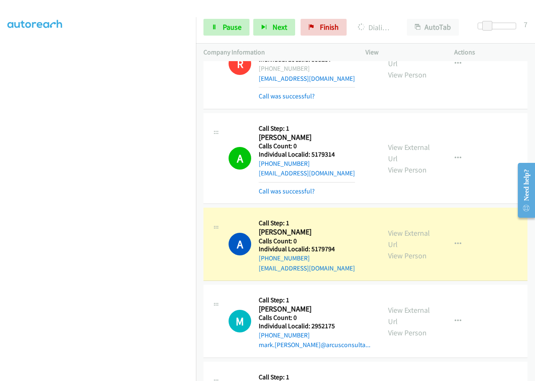 This screenshot has width=535, height=381. Describe the element at coordinates (402, 52) in the screenshot. I see `p: View` at that location.